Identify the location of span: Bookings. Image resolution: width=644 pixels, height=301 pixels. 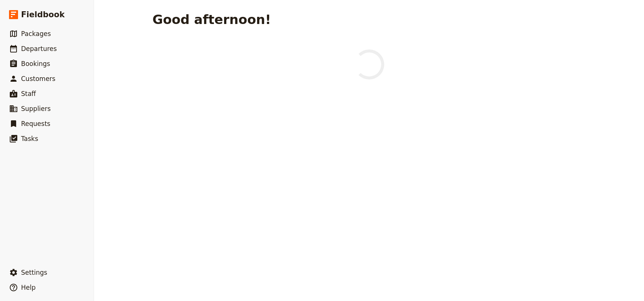
(35, 64).